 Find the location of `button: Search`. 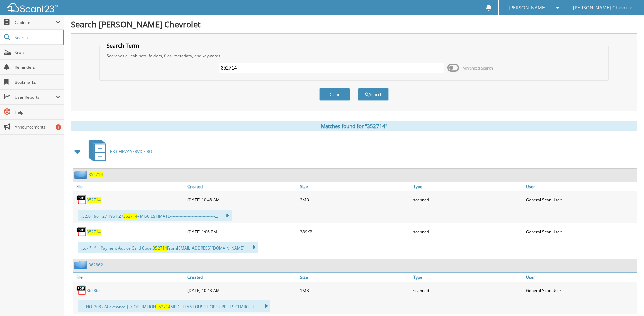

button: Search is located at coordinates (374, 94).